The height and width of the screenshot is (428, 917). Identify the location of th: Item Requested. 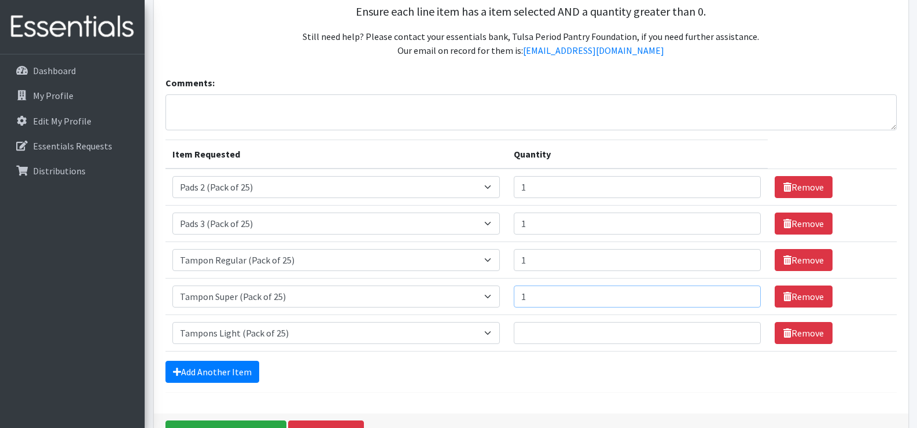
(336, 155).